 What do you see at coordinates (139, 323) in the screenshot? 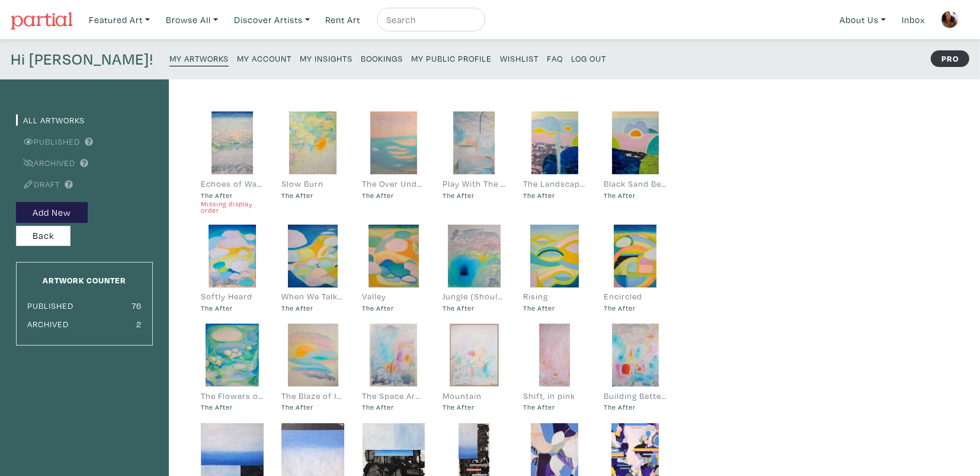
I see `small: 2` at bounding box center [139, 323].